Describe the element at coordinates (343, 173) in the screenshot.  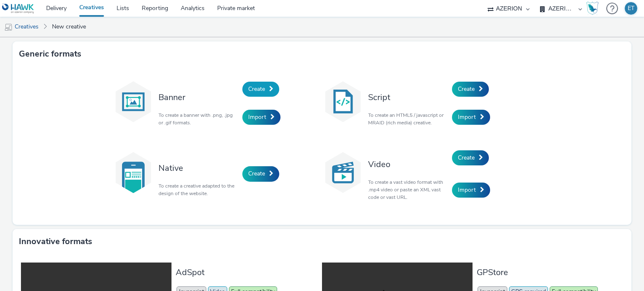
I see `img: video.svg` at that location.